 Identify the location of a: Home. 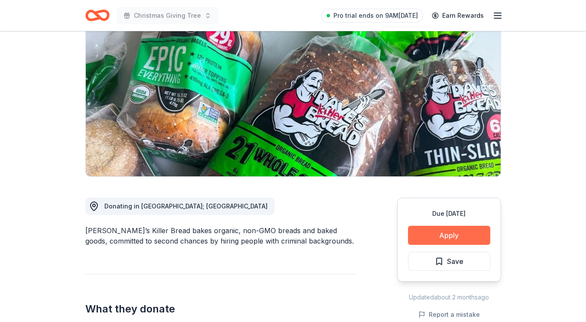
(97, 15).